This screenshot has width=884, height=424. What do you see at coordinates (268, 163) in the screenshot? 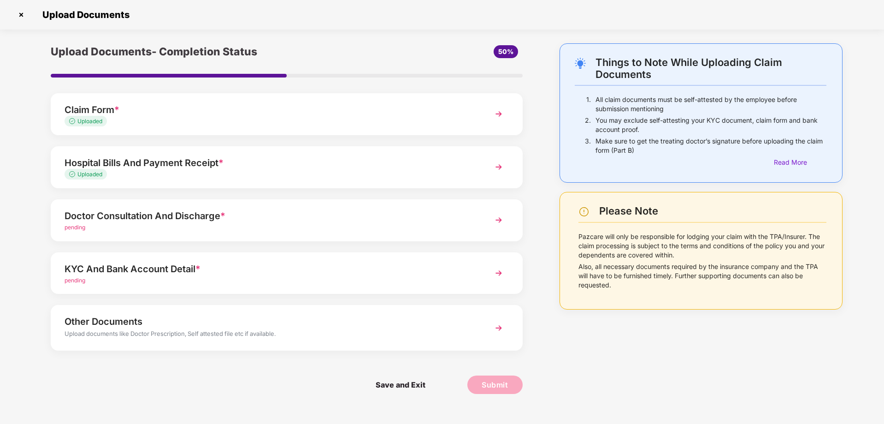
I see `div: Hospital Bills And Payment Receipt` at bounding box center [268, 163].